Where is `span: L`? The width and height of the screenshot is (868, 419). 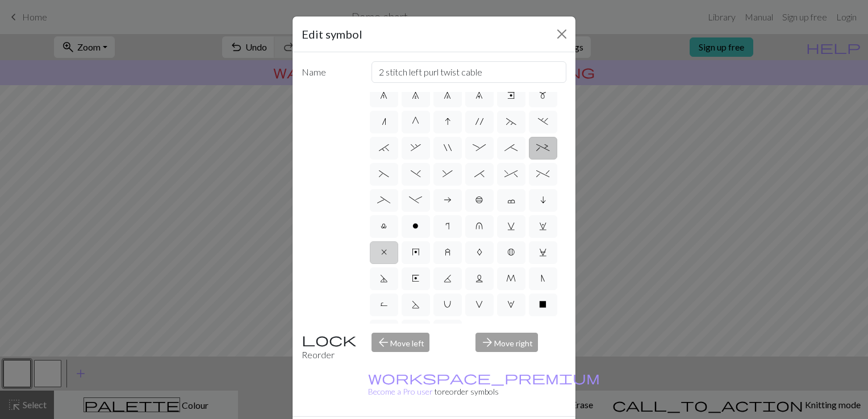
span: L is located at coordinates (480, 278).